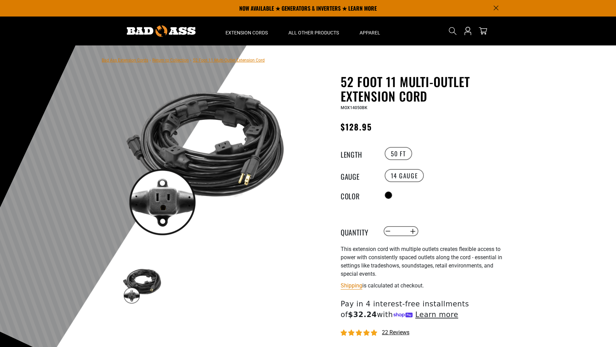 The width and height of the screenshot is (616, 347). Describe the element at coordinates (171, 60) in the screenshot. I see `a: Return to Collection` at that location.